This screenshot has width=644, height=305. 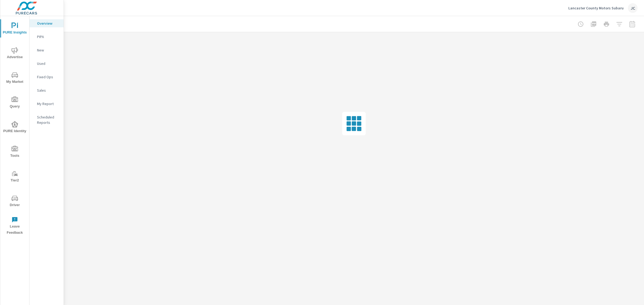 What do you see at coordinates (48, 104) in the screenshot?
I see `p: My Report` at bounding box center [48, 104].